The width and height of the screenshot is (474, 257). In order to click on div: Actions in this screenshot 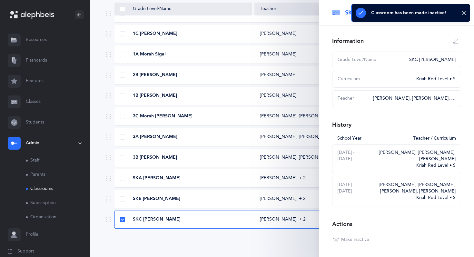, I will do `click(342, 224)`.